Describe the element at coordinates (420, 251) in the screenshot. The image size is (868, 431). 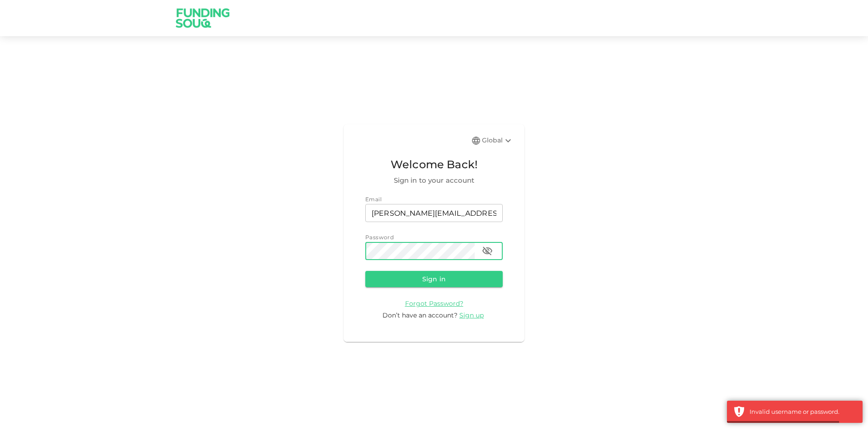
I see `input: password` at that location.